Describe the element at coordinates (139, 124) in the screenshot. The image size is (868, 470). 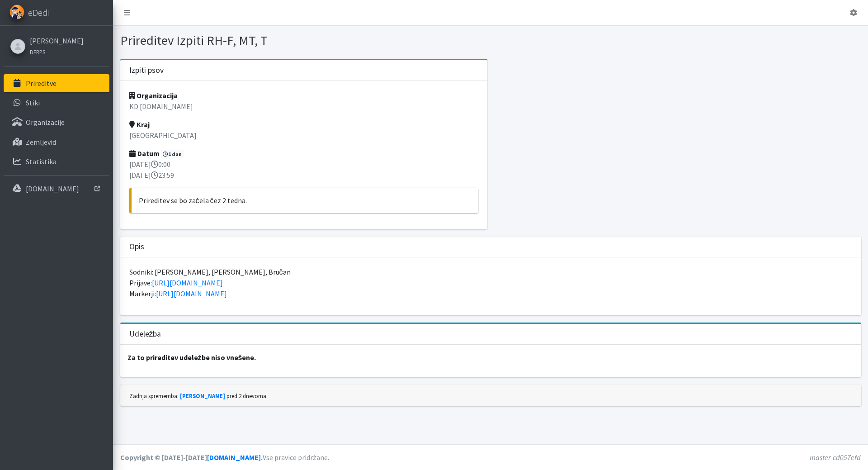
I see `strong: Kraj` at that location.